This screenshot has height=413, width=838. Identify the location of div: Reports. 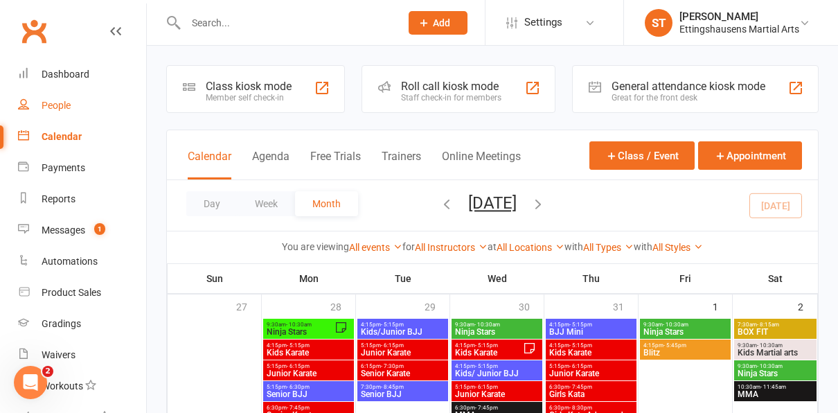
(58, 199).